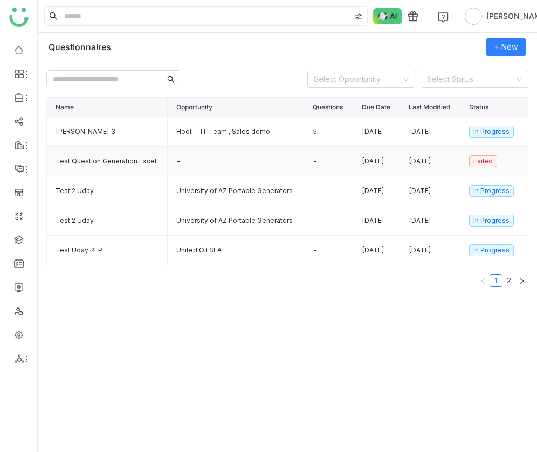  Describe the element at coordinates (235, 131) in the screenshot. I see `td: Hooli - IT Team , Sales demo` at that location.